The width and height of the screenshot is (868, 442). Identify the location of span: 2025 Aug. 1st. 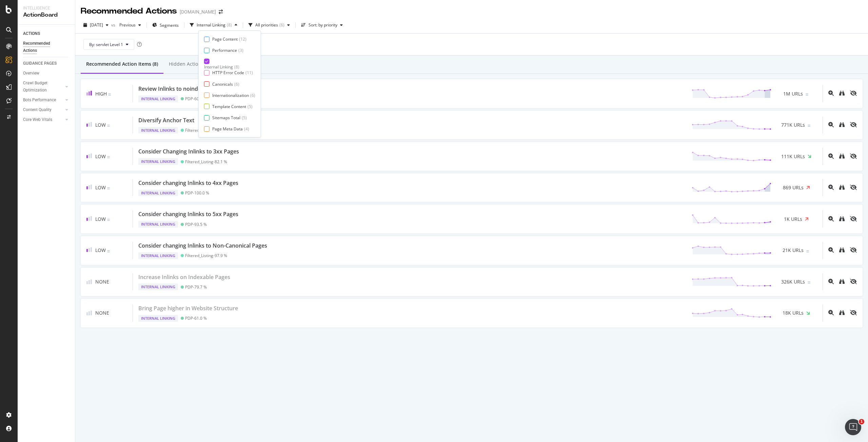
(96, 25).